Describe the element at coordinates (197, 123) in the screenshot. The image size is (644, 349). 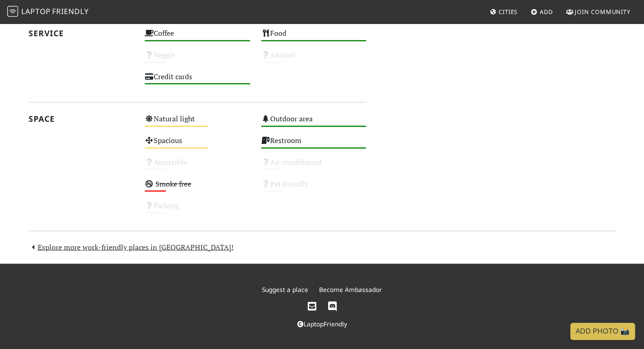
I see `div: Natural light` at that location.